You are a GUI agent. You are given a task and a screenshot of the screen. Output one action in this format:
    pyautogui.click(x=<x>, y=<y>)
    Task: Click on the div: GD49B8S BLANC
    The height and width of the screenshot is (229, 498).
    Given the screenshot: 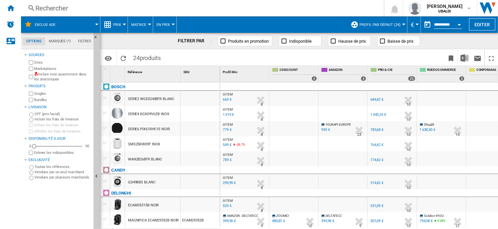 What is the action you would take?
    pyautogui.click(x=142, y=182)
    